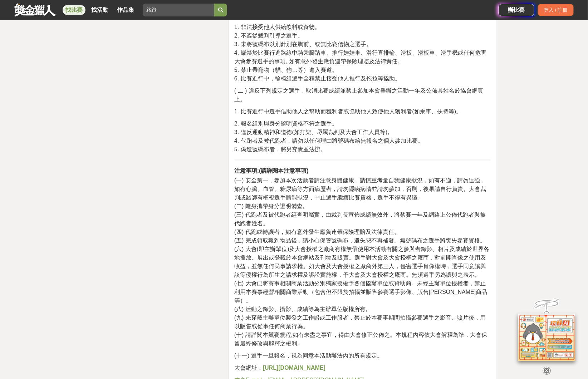 This screenshot has height=379, width=588. Describe the element at coordinates (556, 10) in the screenshot. I see `div: 登入 / 註冊` at that location.